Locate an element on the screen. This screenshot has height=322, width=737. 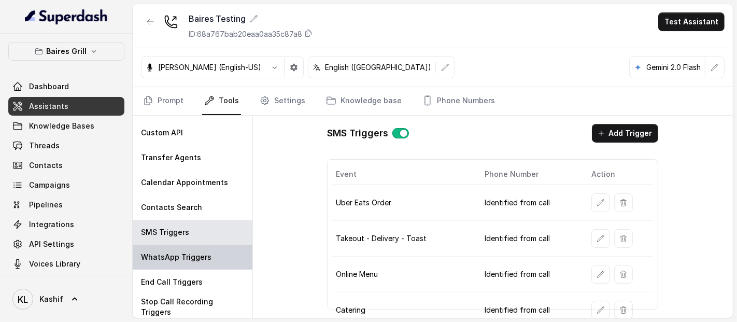
span: API Settings is located at coordinates (51, 244).